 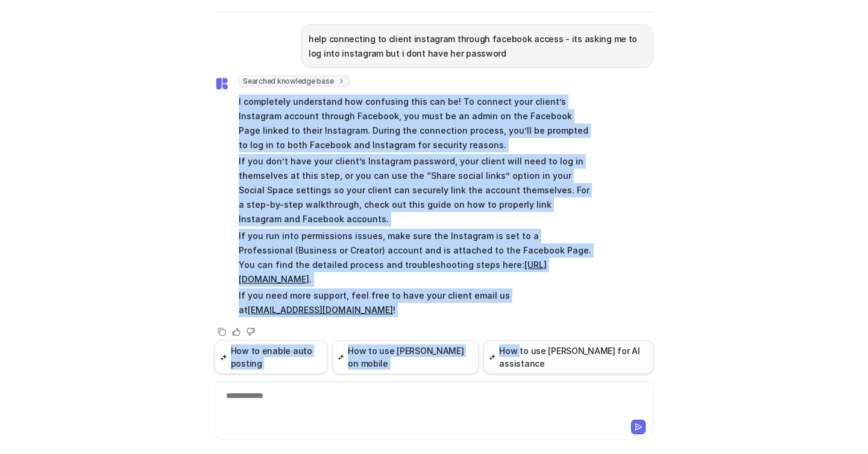 What do you see at coordinates (415, 123) in the screenshot?
I see `p: I completely understand how confusing this can be! To connect your client’s Instagram account thr...` at bounding box center [415, 123].